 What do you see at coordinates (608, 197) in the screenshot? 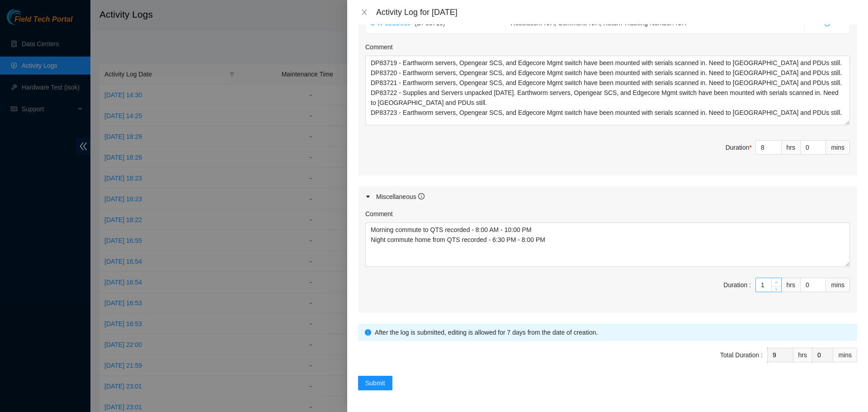
I see `div: Miscellaneous info-circle` at bounding box center [608, 197].